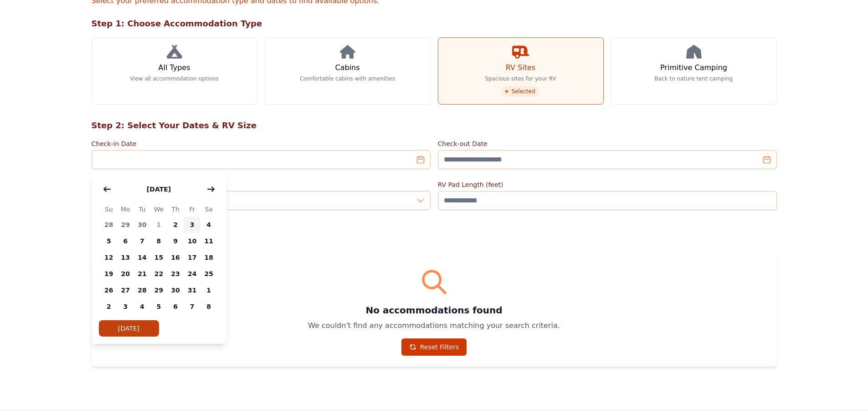 This screenshot has height=418, width=868. What do you see at coordinates (434, 310) in the screenshot?
I see `h3: No accommodations found` at bounding box center [434, 310].